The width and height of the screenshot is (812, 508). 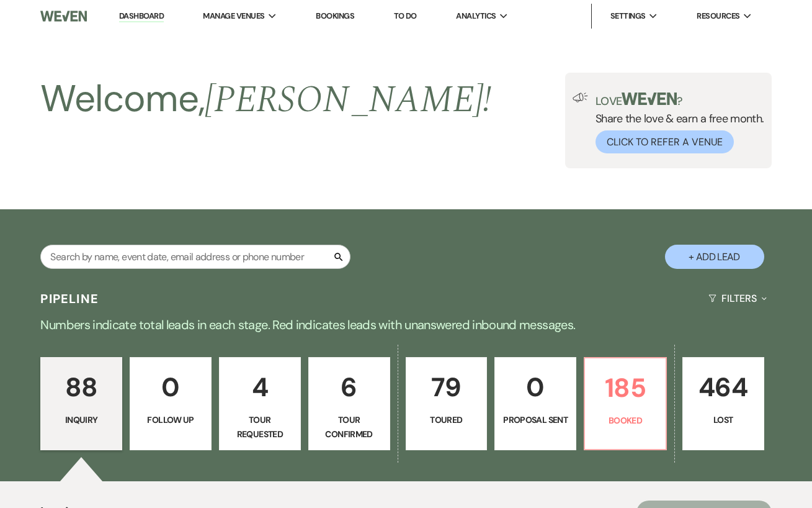 What do you see at coordinates (260, 387) in the screenshot?
I see `p: 4` at bounding box center [260, 387].